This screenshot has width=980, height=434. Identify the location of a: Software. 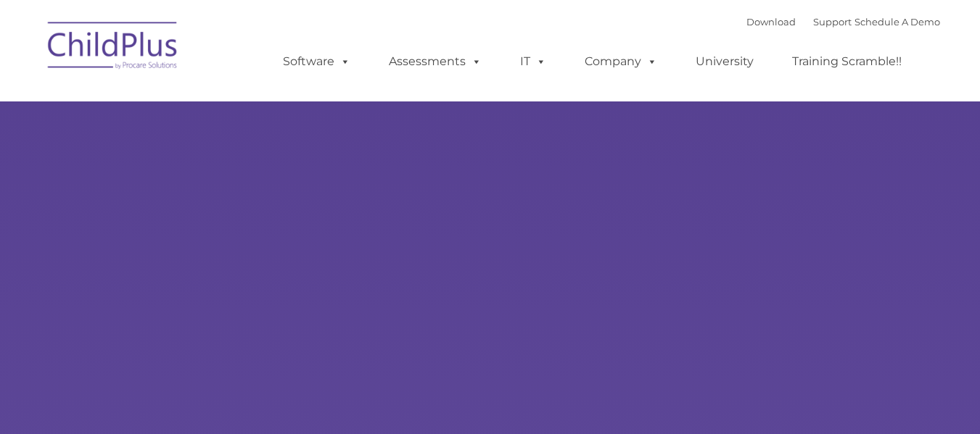
(316, 62).